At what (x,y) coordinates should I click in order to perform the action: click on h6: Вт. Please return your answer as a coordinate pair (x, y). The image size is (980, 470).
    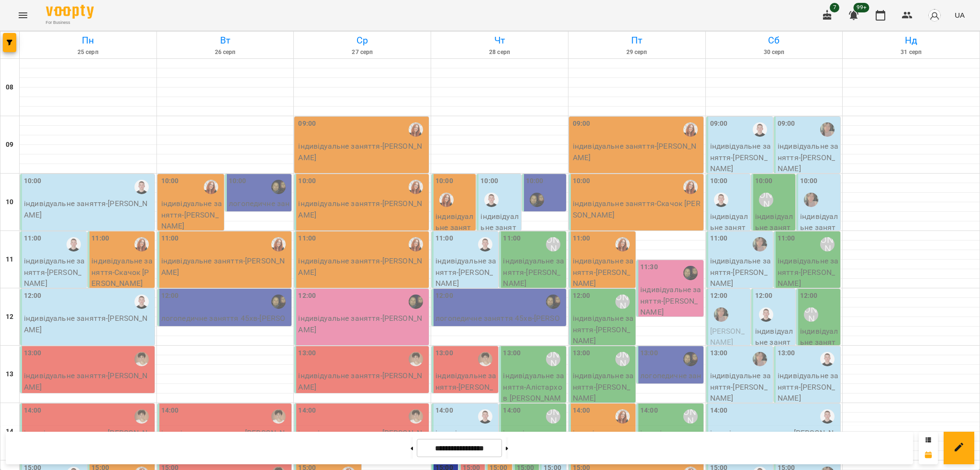
    Looking at the image, I should click on (226, 40).